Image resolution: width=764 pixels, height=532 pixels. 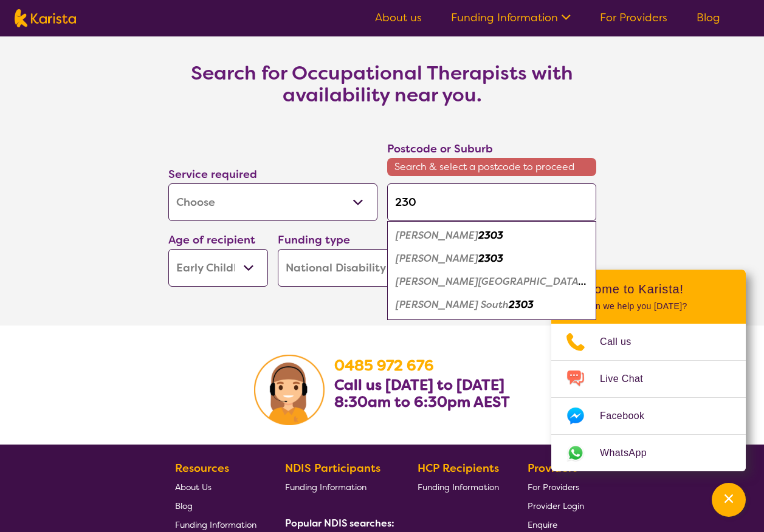 What do you see at coordinates (422, 402) in the screenshot?
I see `b: 8:30am to 6:30pm AEST` at bounding box center [422, 402].